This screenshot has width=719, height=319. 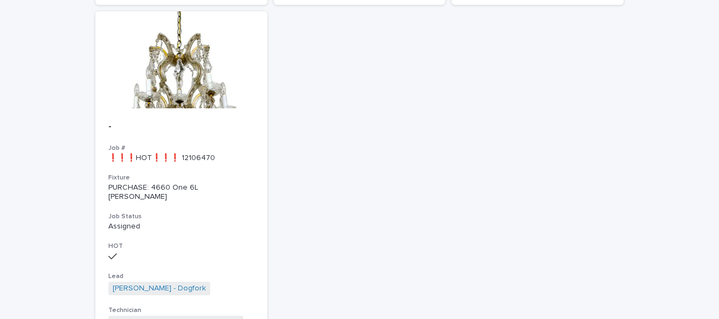 What do you see at coordinates (181, 148) in the screenshot?
I see `h3: Job #` at bounding box center [181, 148].